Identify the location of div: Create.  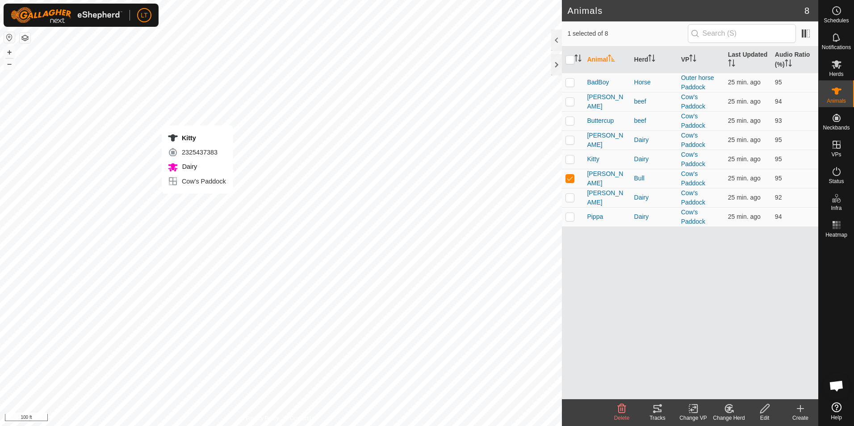
(801, 418).